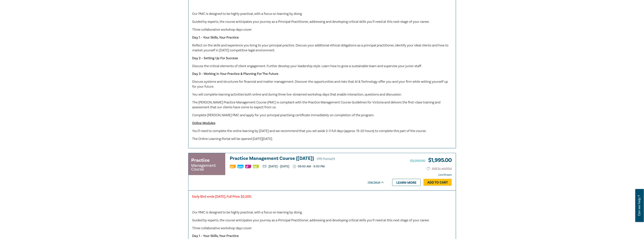  What do you see at coordinates (378, 182) in the screenshot?
I see `div: Hide Detail` at bounding box center [378, 182].